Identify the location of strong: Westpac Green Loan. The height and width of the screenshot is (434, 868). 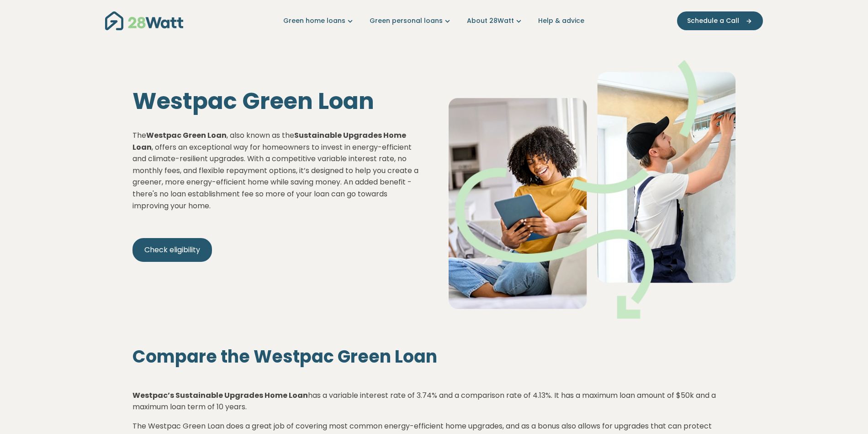
(187, 135).